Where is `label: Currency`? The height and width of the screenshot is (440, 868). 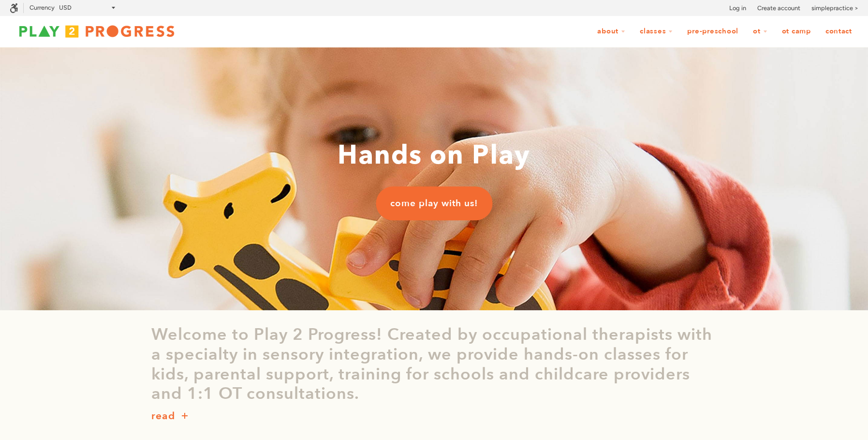 label: Currency is located at coordinates (42, 8).